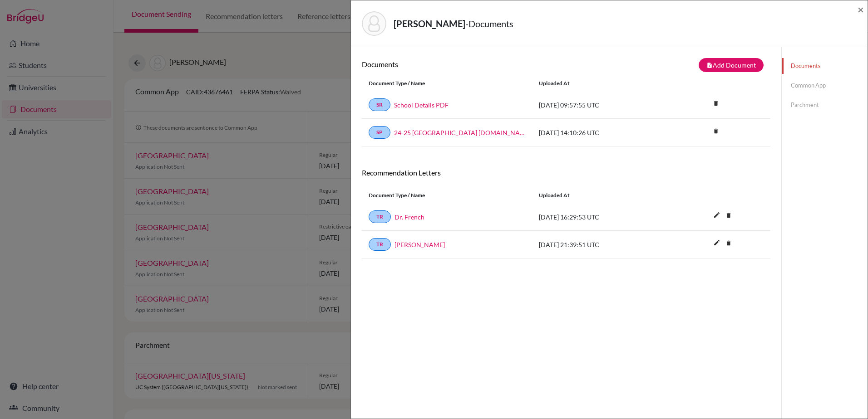 The image size is (868, 419). Describe the element at coordinates (380, 132) in the screenshot. I see `a: SP` at that location.